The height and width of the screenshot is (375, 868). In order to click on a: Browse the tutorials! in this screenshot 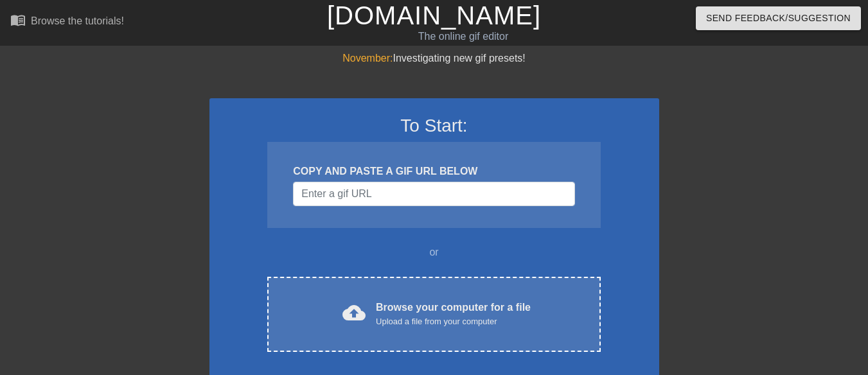, I will do `click(67, 22)`.